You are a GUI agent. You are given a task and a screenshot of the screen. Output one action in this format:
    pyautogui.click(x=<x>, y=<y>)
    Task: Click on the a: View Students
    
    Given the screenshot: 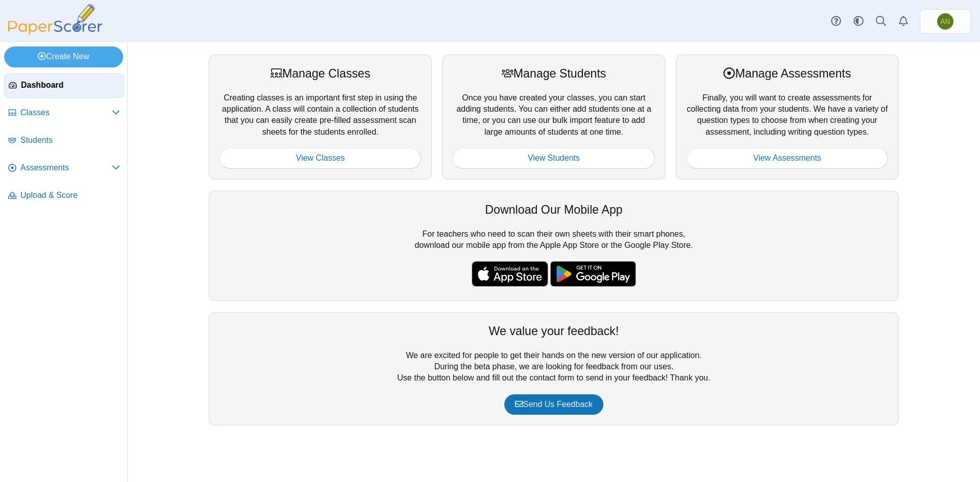 What is the action you would take?
    pyautogui.click(x=553, y=158)
    